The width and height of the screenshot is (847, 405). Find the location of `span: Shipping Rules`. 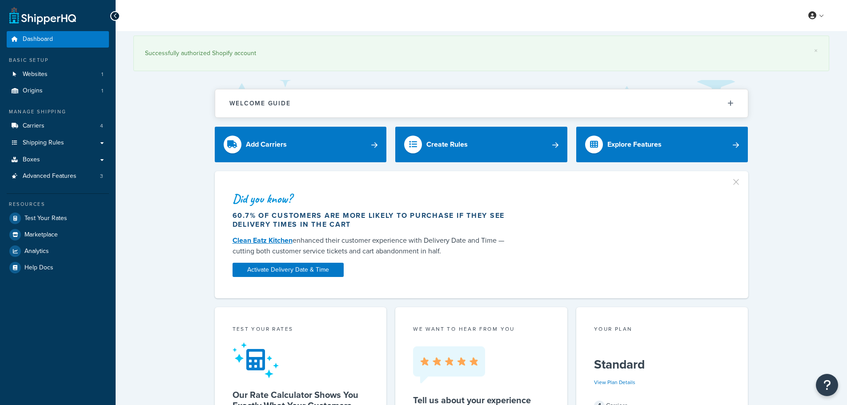

span: Shipping Rules is located at coordinates (43, 143).